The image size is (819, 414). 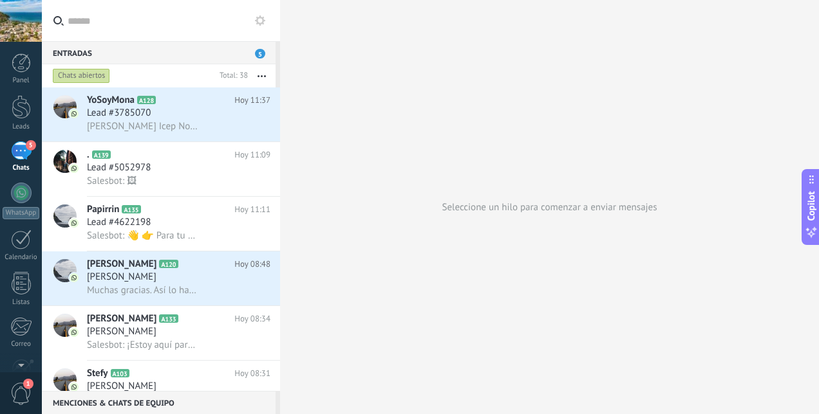 What do you see at coordinates (118, 168) in the screenshot?
I see `span: Lead #5052978` at bounding box center [118, 168].